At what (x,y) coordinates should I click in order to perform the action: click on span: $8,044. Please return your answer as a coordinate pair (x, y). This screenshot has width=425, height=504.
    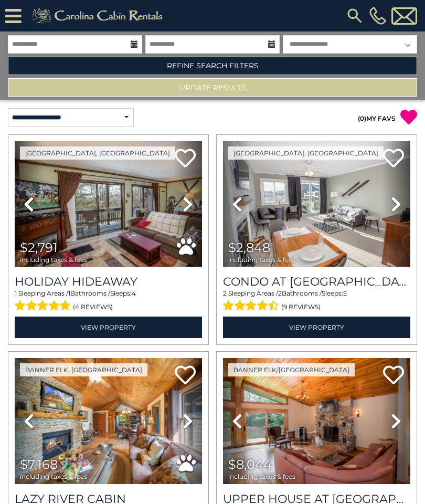
    Looking at the image, I should click on (250, 464).